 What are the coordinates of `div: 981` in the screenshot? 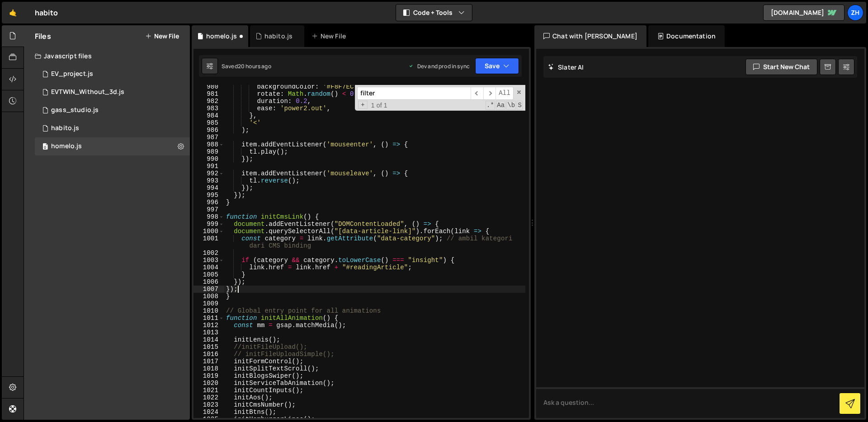 It's located at (209, 94).